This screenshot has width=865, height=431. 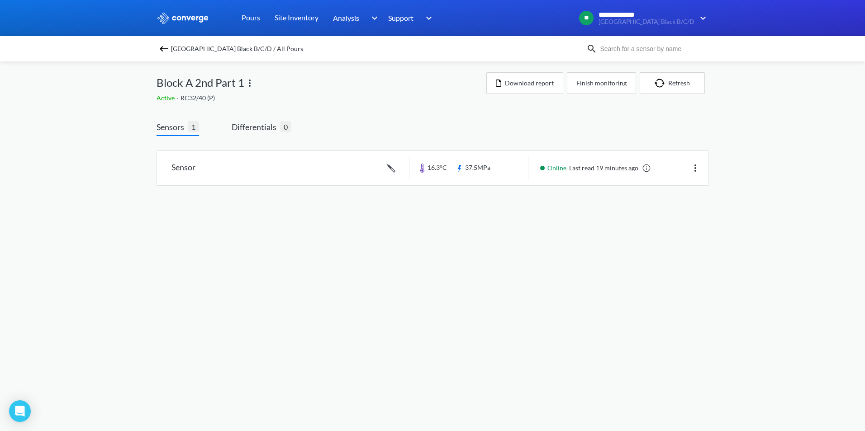 I want to click on span: Block A 2nd Part 1, so click(x=200, y=83).